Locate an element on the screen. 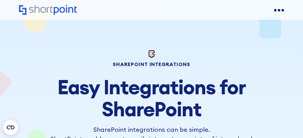 Image resolution: width=303 pixels, height=138 pixels. h1: sharepoint integrations is located at coordinates (152, 64).